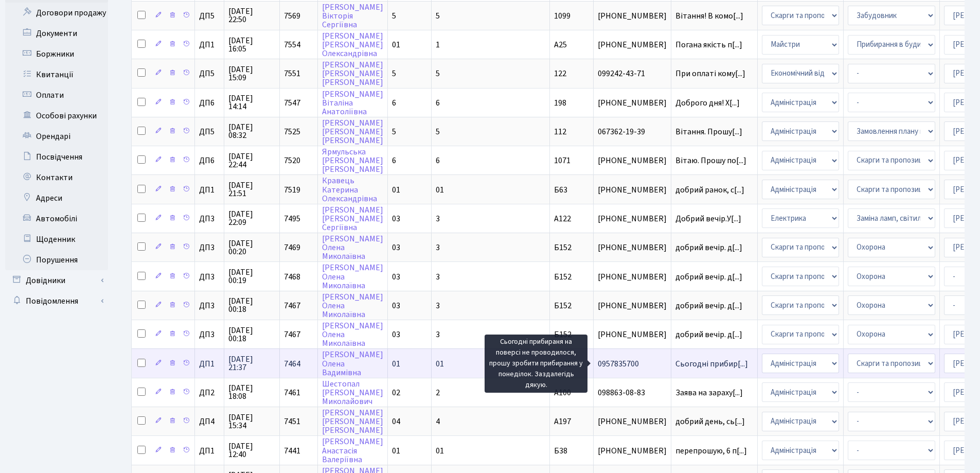  Describe the element at coordinates (292, 393) in the screenshot. I see `span: 7461` at that location.